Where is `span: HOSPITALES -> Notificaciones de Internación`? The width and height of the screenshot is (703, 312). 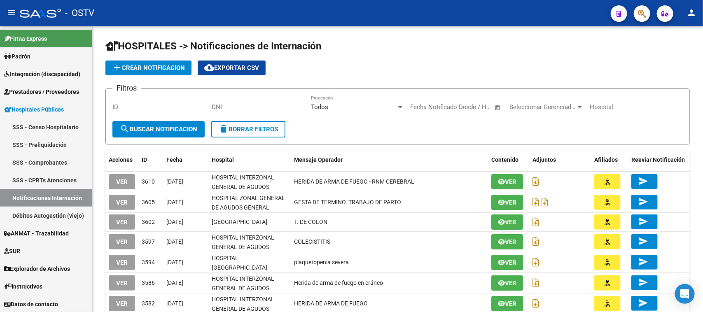
span: HOSPITALES -> Notificaciones de Internación is located at coordinates (213, 46).